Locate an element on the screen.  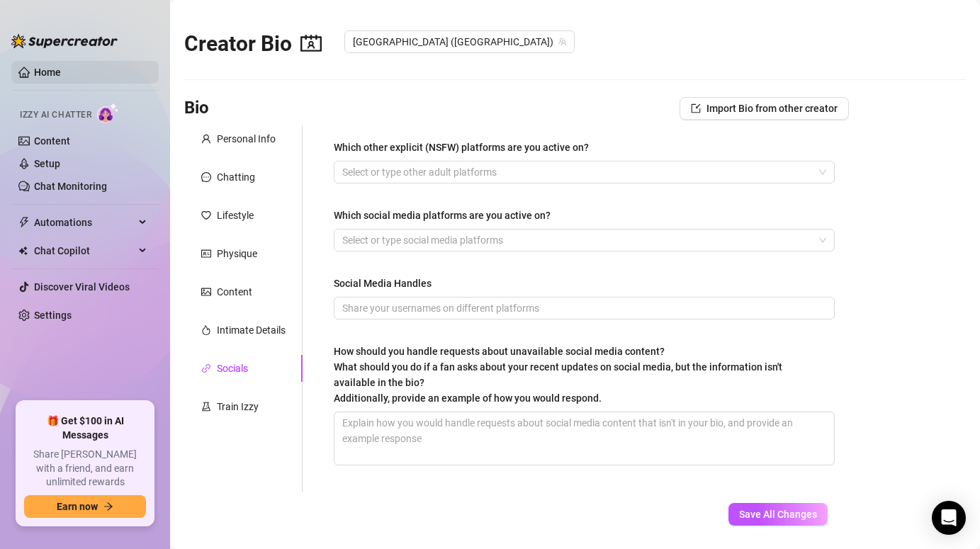
img: AI Chatter is located at coordinates (108, 113).